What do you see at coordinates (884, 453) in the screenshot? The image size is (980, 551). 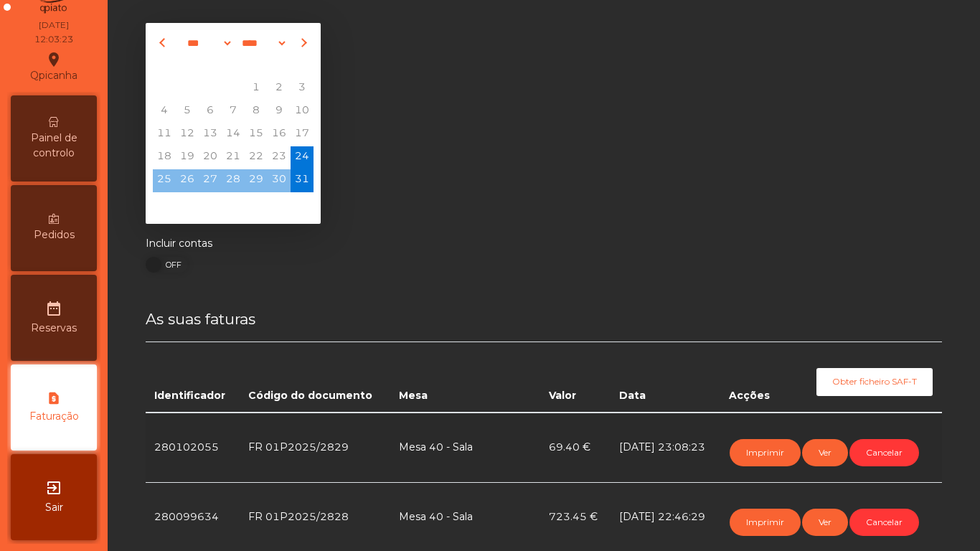 I see `button: Cancelar` at bounding box center [884, 453].